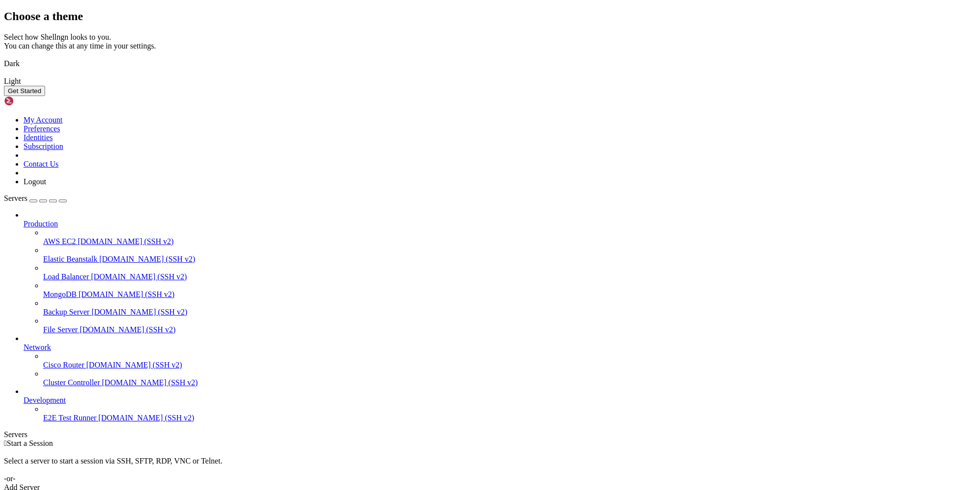  What do you see at coordinates (41, 223) in the screenshot?
I see `span: Production` at bounding box center [41, 223].